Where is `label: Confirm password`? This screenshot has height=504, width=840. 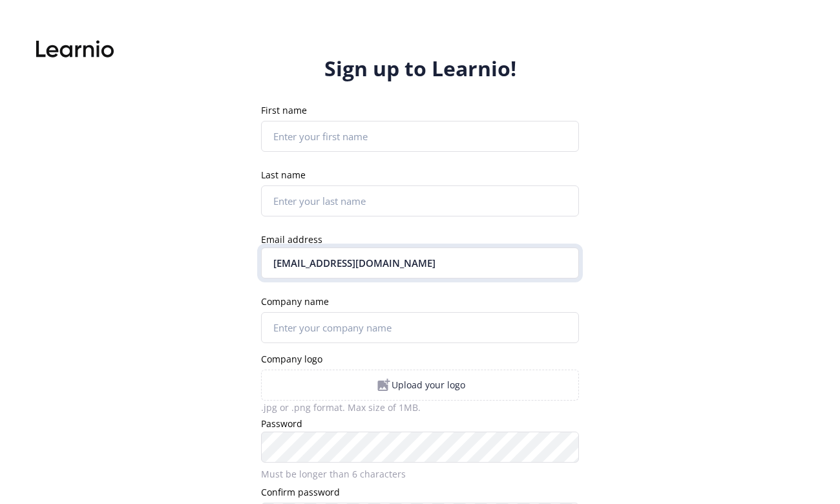 label: Confirm password is located at coordinates (300, 492).